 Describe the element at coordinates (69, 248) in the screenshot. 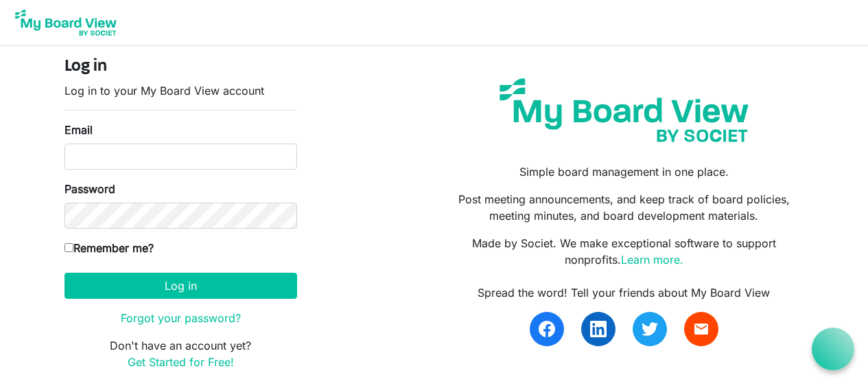

I see `input: Remember me?` at that location.